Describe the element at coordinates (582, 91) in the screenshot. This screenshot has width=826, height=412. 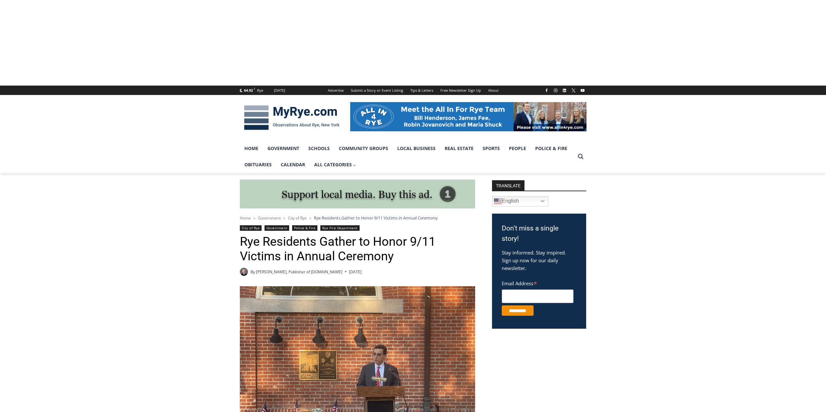
I see `a: YouTube` at that location.